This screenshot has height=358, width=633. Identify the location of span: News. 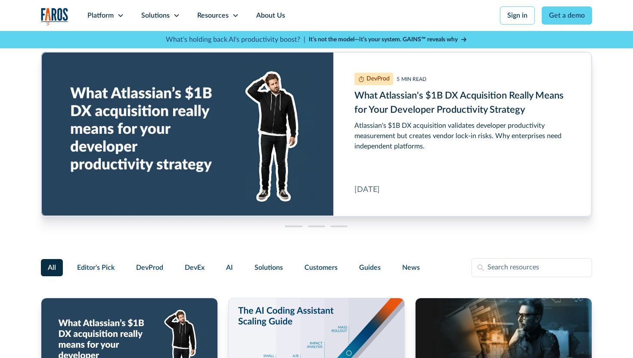
(411, 268).